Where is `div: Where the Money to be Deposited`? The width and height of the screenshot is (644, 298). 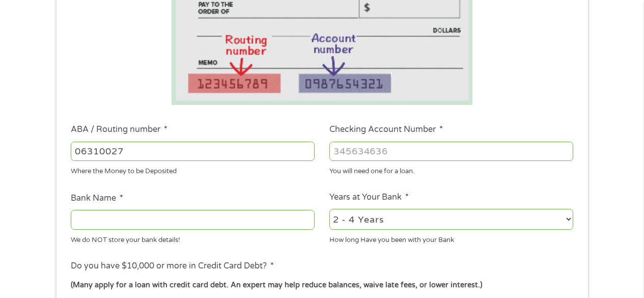 div: Where the Money to be Deposited is located at coordinates (192, 170).